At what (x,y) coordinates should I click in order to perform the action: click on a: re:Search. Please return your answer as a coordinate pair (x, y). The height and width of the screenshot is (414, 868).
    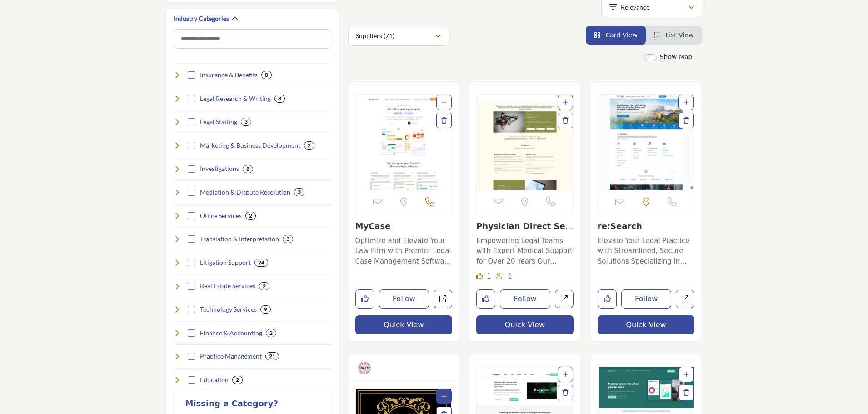
    Looking at the image, I should click on (620, 226).